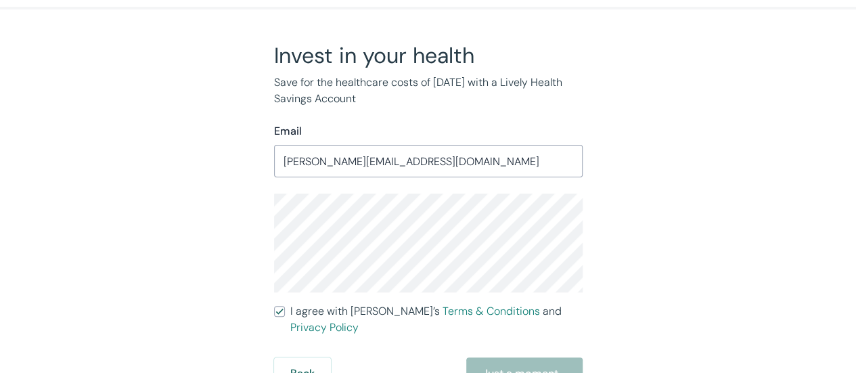 The height and width of the screenshot is (373, 856). What do you see at coordinates (428, 55) in the screenshot?
I see `h2: Invest in your health` at bounding box center [428, 55].